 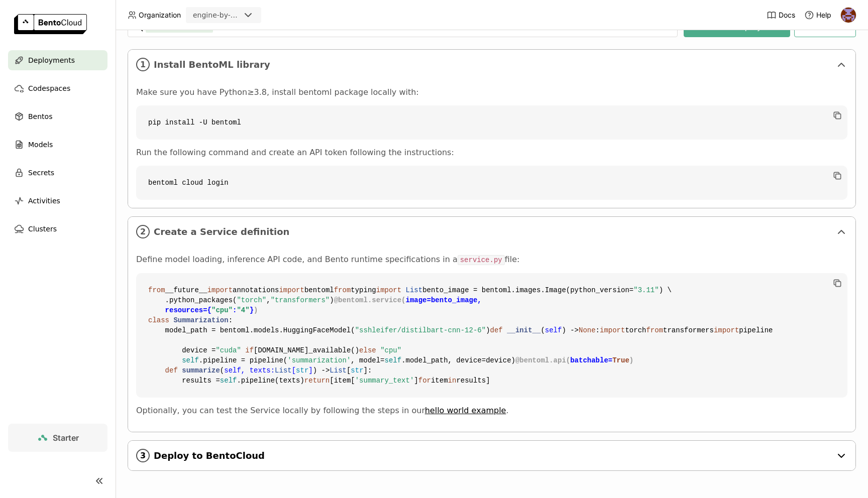 I want to click on span: Create a Service definition, so click(x=492, y=232).